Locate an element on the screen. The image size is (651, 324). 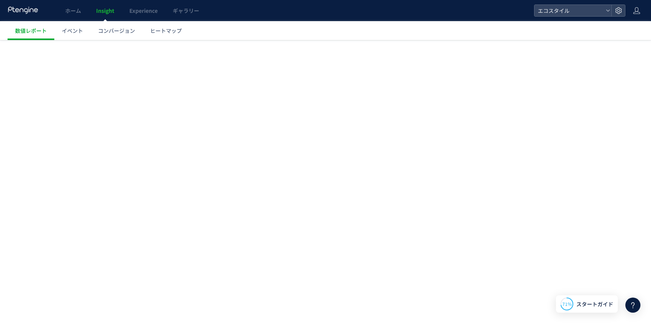
span: コンバージョン is located at coordinates (117, 31).